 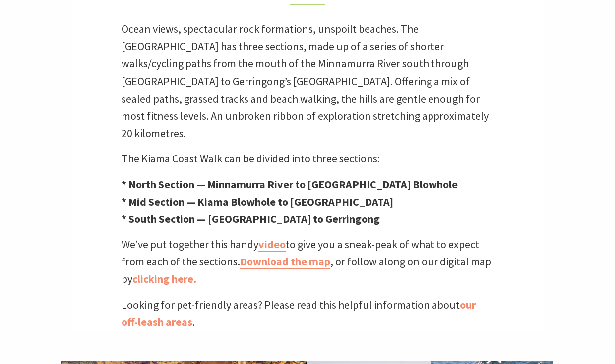 I want to click on a: Download the map, so click(x=285, y=262).